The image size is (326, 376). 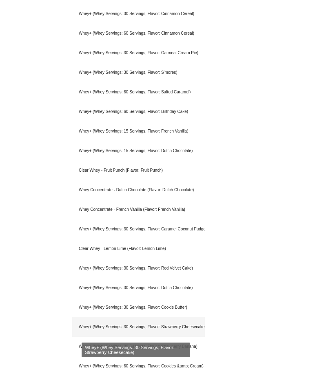 What do you see at coordinates (138, 327) in the screenshot?
I see `div: Whey+ (Whey Servings: 30 Servings, Flavor: Strawberry Cheesecake)` at bounding box center [138, 327].